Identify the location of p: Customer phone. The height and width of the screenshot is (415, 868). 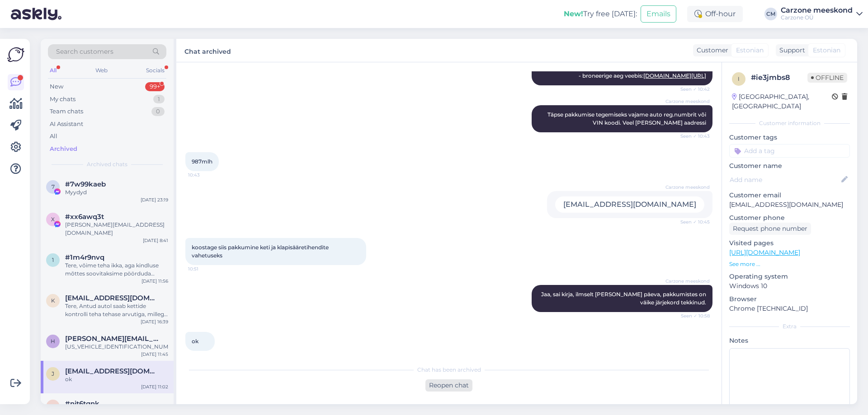
(789, 218).